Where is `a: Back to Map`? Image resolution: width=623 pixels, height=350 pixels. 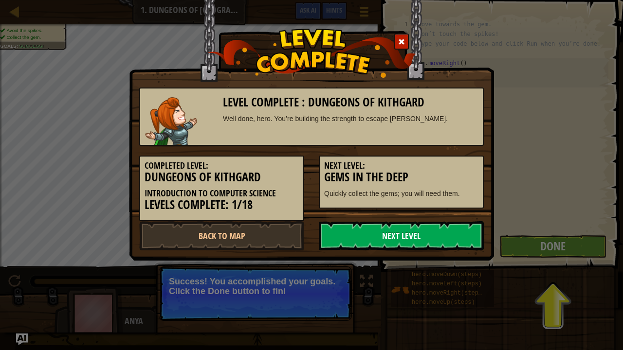 a: Back to Map is located at coordinates (221, 236).